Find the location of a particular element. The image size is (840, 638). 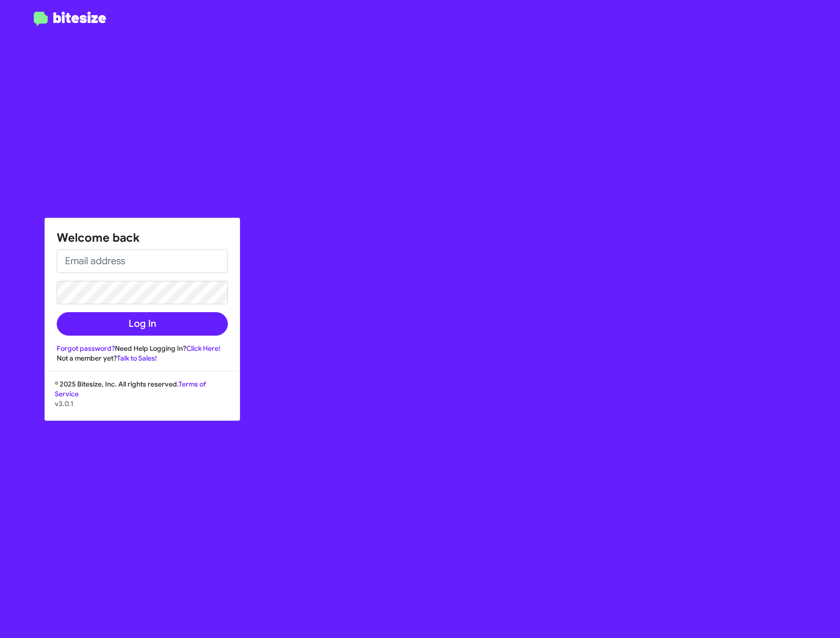

button: Log In is located at coordinates (142, 324).